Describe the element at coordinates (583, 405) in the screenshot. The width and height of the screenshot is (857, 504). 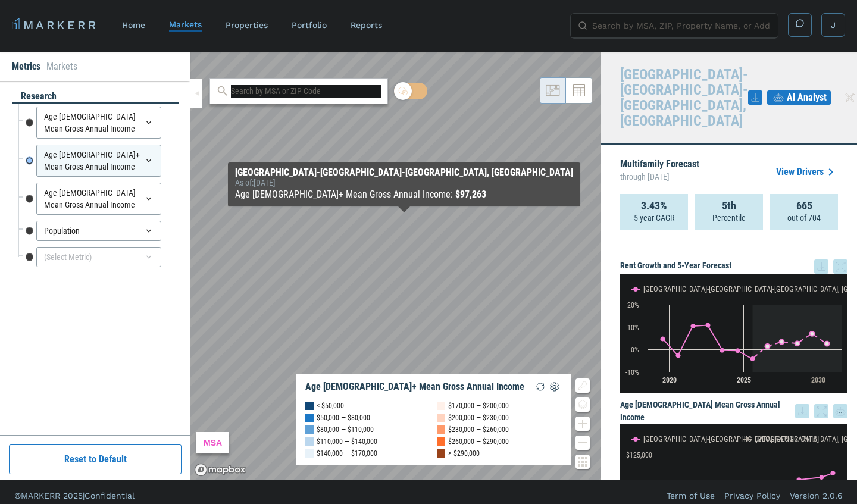
I see `button: Change style map button` at that location.